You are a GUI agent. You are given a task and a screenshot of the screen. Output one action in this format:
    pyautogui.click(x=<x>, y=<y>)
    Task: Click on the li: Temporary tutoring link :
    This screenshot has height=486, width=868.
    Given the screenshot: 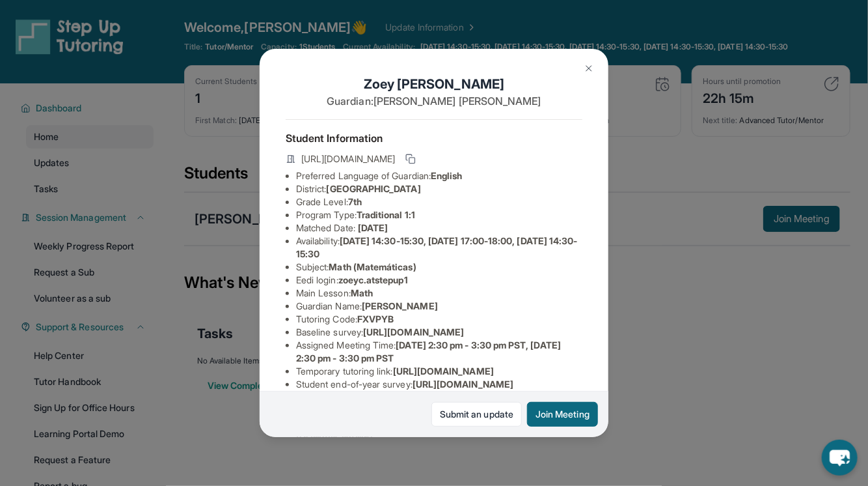 What is the action you would take?
    pyautogui.click(x=439, y=371)
    